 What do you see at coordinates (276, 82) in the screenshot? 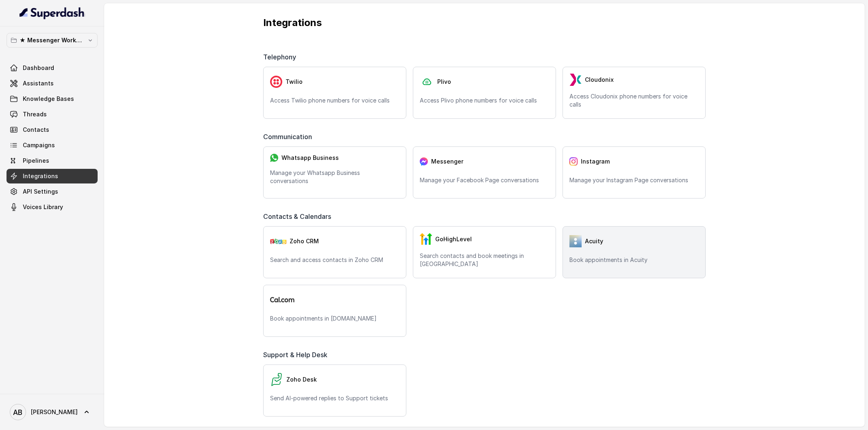
I see `img: twilio.7c09a4f4c219fa09ad352260b0a8157b.svg` at bounding box center [276, 82].